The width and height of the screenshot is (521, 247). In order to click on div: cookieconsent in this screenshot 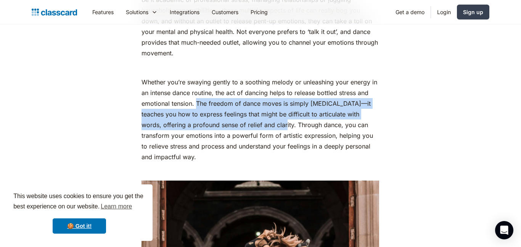, I will do `click(79, 212)`.